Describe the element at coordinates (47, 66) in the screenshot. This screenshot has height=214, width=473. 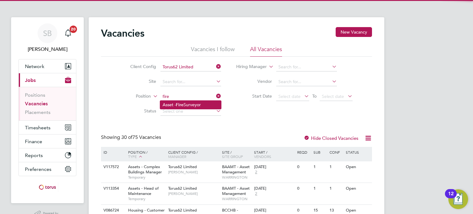
I see `button: Network` at that location.